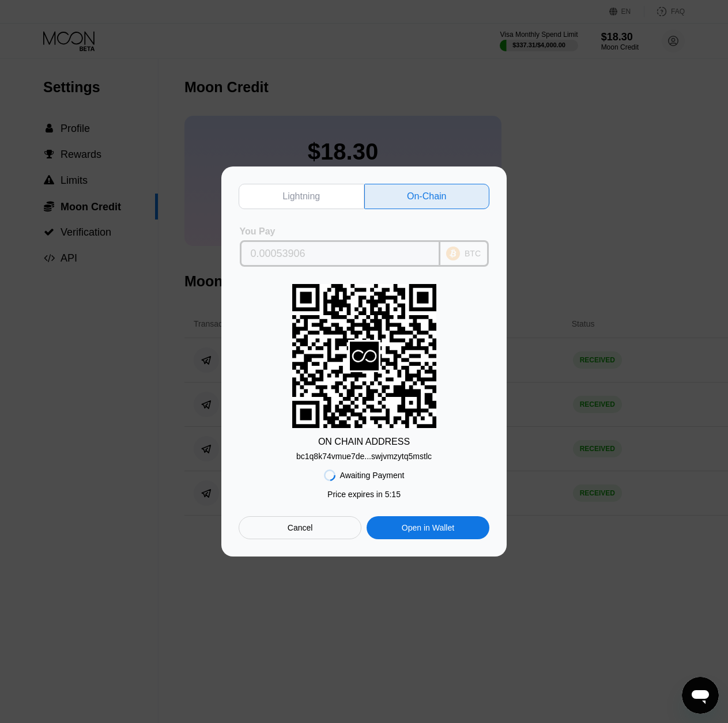 Image resolution: width=728 pixels, height=723 pixels. Describe the element at coordinates (372, 475) in the screenshot. I see `div: Awaiting Payment` at that location.